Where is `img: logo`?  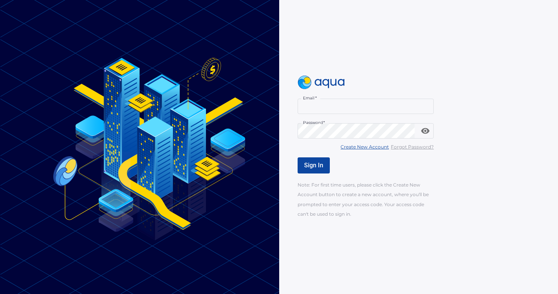
img: logo is located at coordinates (321, 82).